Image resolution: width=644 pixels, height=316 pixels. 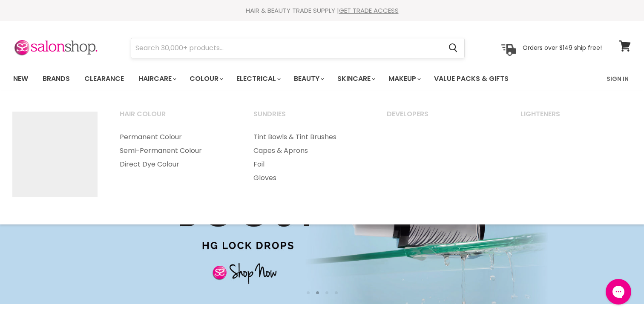 What do you see at coordinates (175, 118) in the screenshot?
I see `a: Hair Colour` at bounding box center [175, 118].